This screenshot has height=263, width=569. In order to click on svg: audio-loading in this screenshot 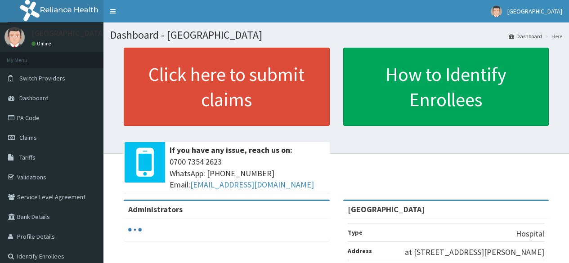, I will do `click(135, 230)`.